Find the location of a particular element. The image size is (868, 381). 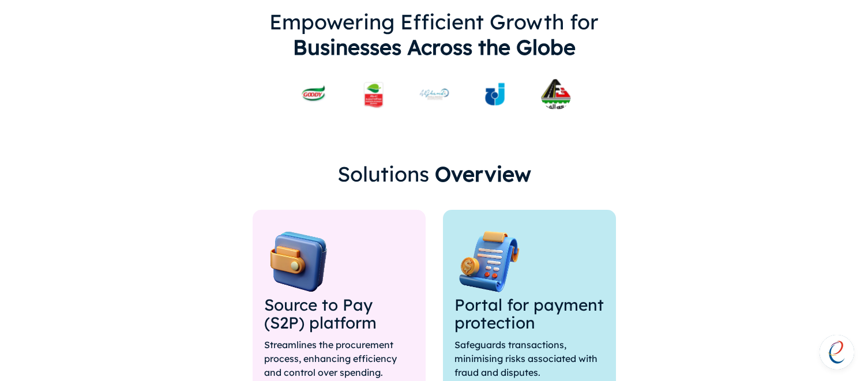

img: supplier_ghamdii.svg is located at coordinates (435, 94).